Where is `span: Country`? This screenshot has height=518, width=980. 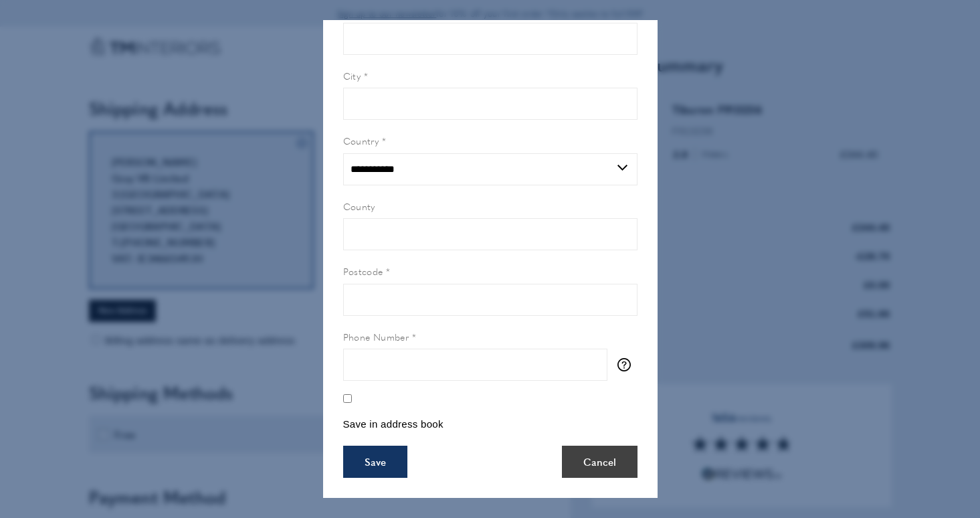
span: Country is located at coordinates (361, 141).